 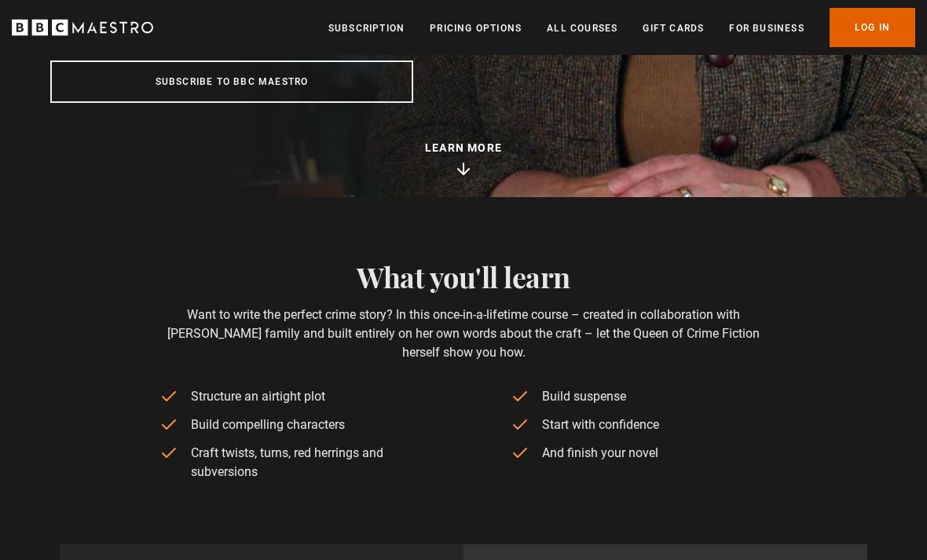 What do you see at coordinates (288, 462) in the screenshot?
I see `li: Craft twists, turns, red herrings and subversions` at bounding box center [288, 462].